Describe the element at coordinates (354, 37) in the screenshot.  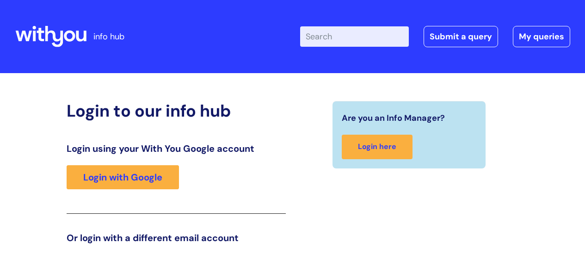
I see `input: Search` at that location.